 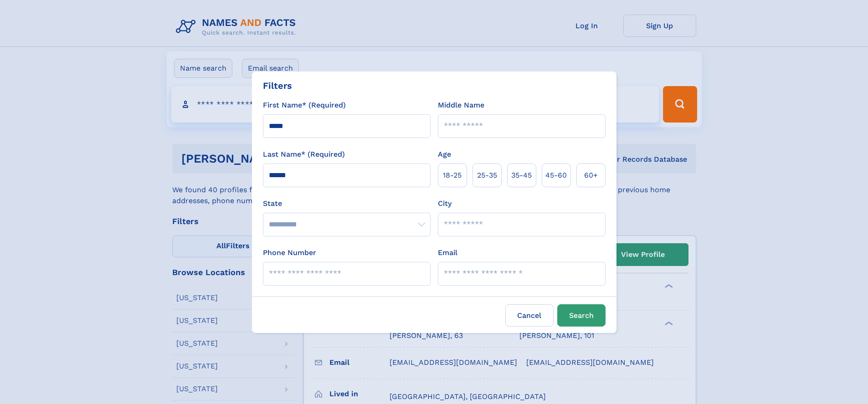 I want to click on label: Email, so click(x=447, y=253).